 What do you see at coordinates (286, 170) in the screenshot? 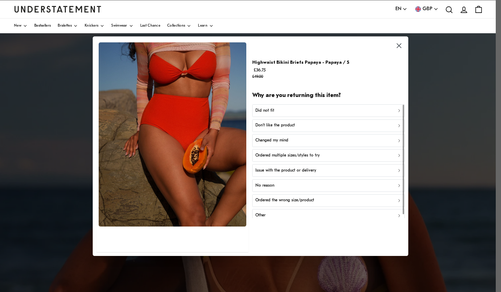
I see `p: Issue with the product or delivery` at bounding box center [286, 170].